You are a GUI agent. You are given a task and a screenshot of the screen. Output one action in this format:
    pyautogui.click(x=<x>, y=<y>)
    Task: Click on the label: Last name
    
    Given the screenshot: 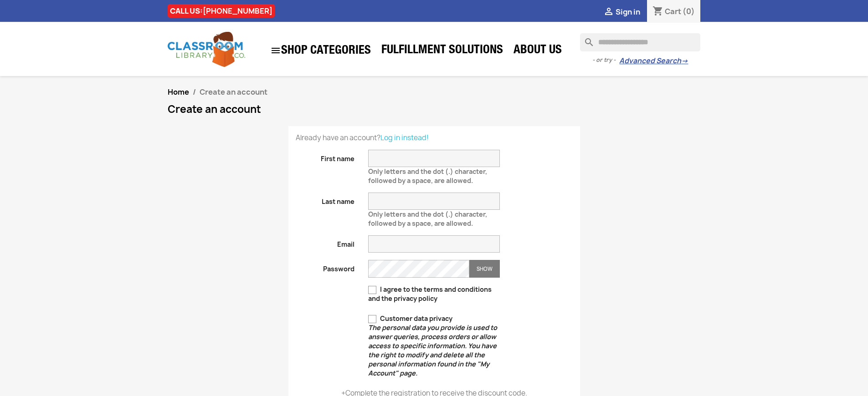 What is the action you would take?
    pyautogui.click(x=325, y=199)
    